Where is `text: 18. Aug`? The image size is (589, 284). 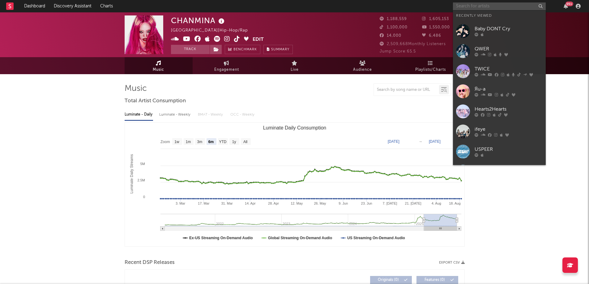
text: 18. Aug is located at coordinates (455, 203).